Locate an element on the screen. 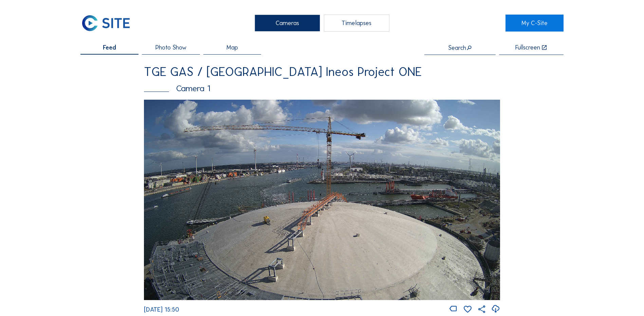 This screenshot has width=644, height=316. div: Cameras is located at coordinates (287, 23).